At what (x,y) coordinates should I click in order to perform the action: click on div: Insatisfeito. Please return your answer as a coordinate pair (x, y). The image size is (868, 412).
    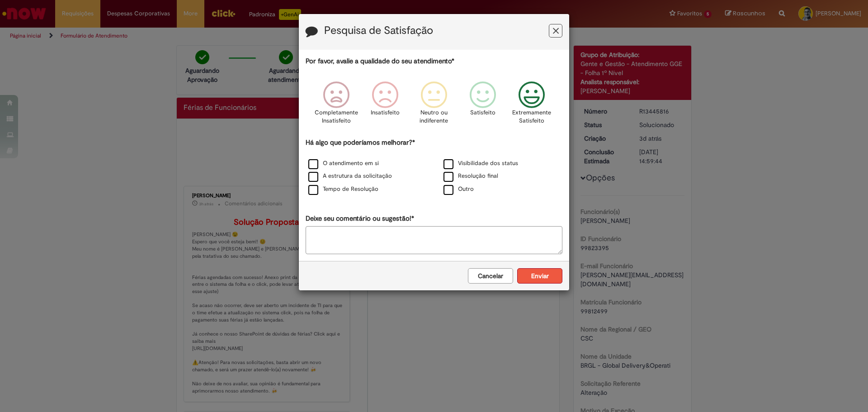
    Looking at the image, I should click on (385, 106).